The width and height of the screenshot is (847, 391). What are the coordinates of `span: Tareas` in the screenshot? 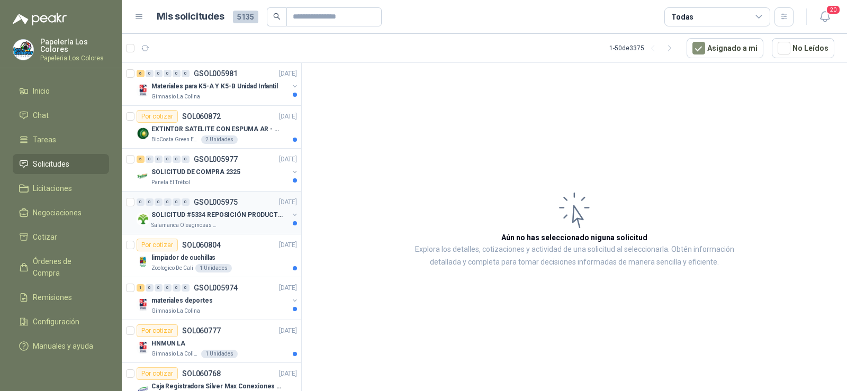 It's located at (44, 140).